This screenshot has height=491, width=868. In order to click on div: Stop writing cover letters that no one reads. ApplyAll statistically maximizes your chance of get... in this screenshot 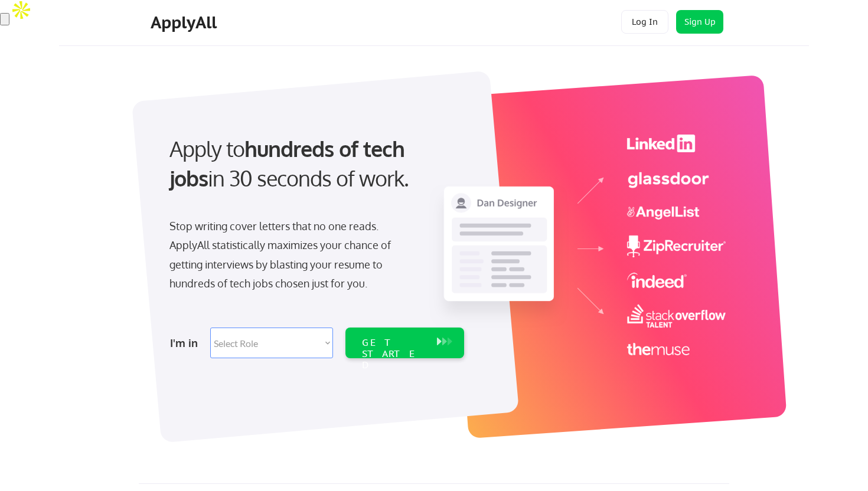, I will do `click(290, 255)`.